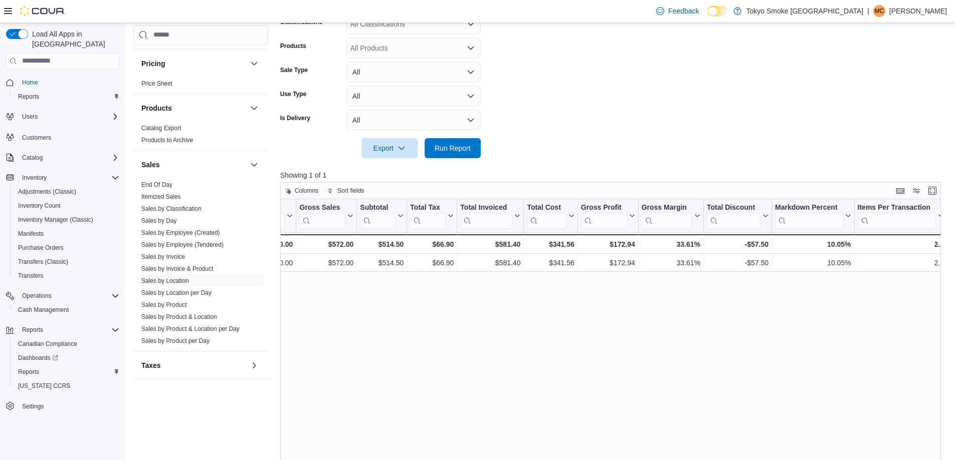 The image size is (955, 460). I want to click on span: Cash Management, so click(67, 310).